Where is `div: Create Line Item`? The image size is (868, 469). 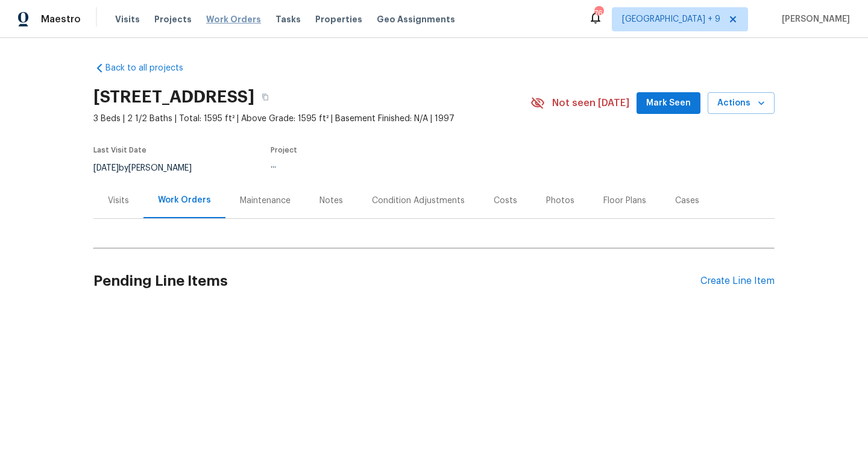 div: Create Line Item is located at coordinates (737, 281).